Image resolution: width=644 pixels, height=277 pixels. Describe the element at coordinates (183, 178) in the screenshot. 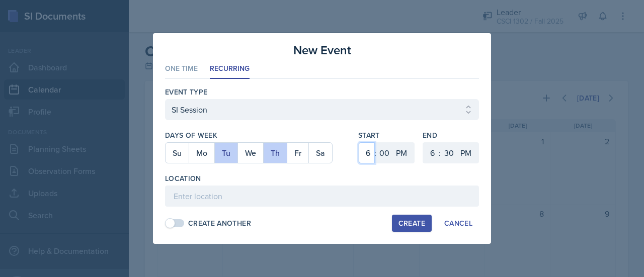

I see `label: Location` at that location.